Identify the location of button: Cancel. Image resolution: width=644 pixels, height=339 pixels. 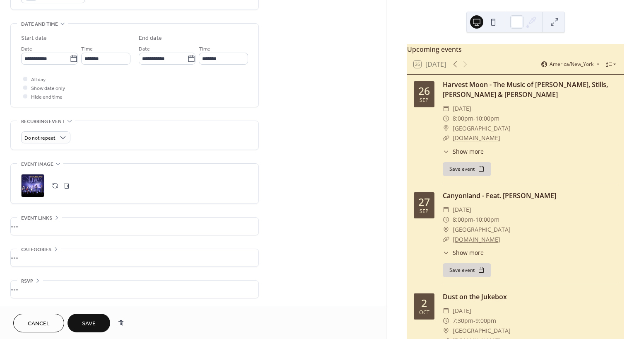
(38, 323).